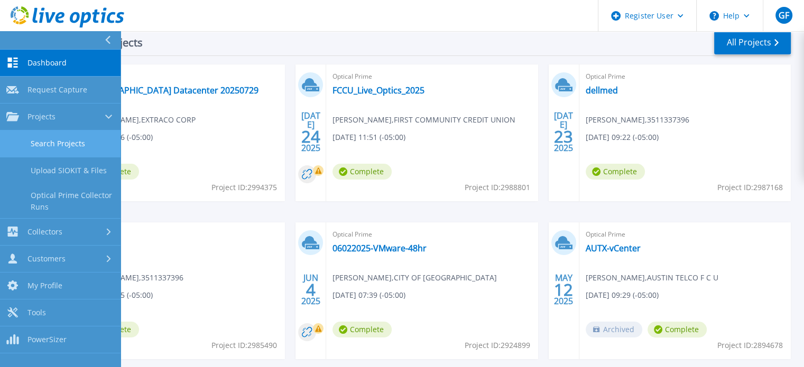 This screenshot has width=804, height=367. Describe the element at coordinates (311, 290) in the screenshot. I see `div: JUN 2025` at that location.